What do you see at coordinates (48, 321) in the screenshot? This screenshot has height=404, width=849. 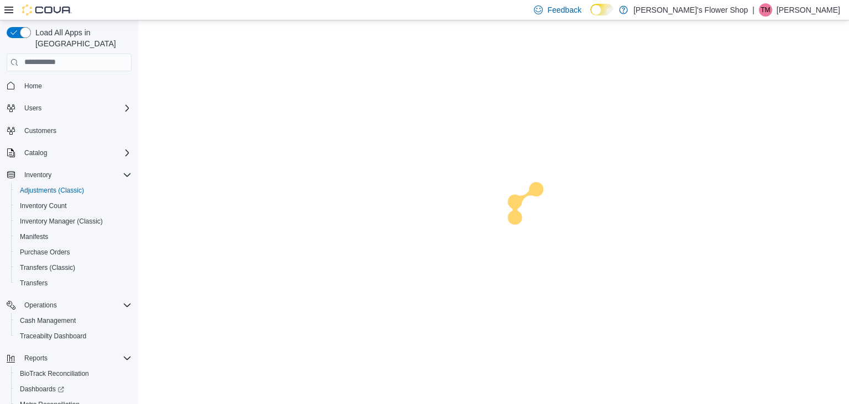 I see `a: Cash Management` at bounding box center [48, 321].